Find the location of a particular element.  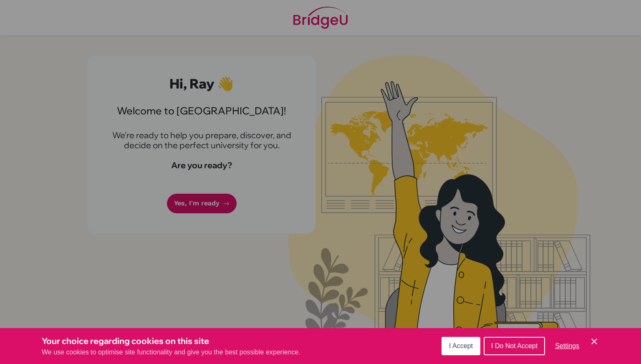

span: Settings is located at coordinates (567, 345).